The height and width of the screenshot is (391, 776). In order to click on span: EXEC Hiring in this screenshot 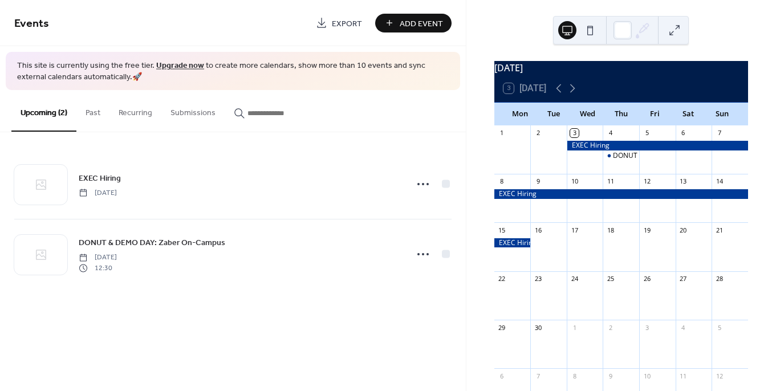, I will do `click(100, 178)`.